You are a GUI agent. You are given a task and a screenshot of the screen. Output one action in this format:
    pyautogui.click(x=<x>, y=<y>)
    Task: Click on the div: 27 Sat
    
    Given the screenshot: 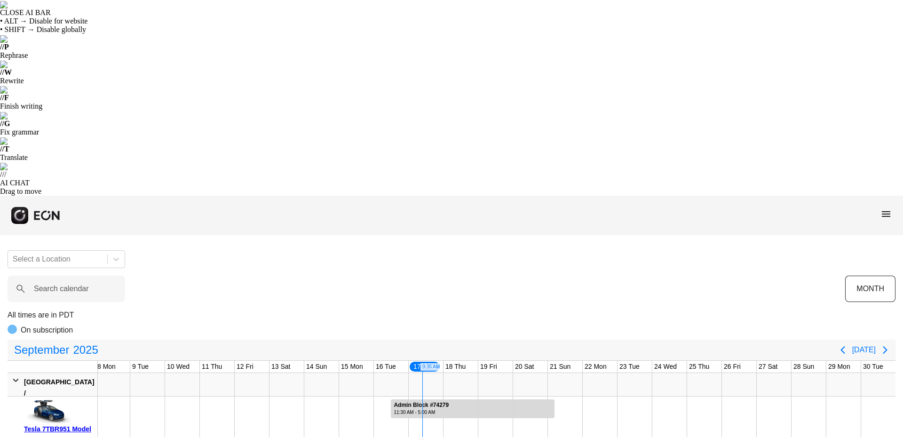 What is the action you would take?
    pyautogui.click(x=768, y=366)
    